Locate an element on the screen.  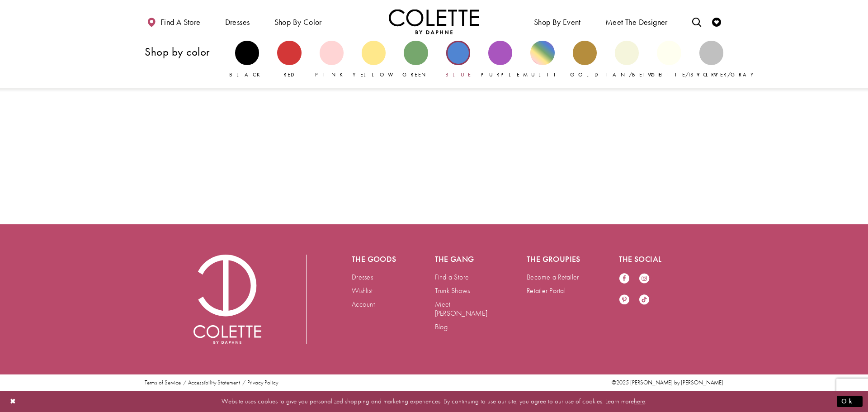
span: Meet the designer is located at coordinates (636, 22).